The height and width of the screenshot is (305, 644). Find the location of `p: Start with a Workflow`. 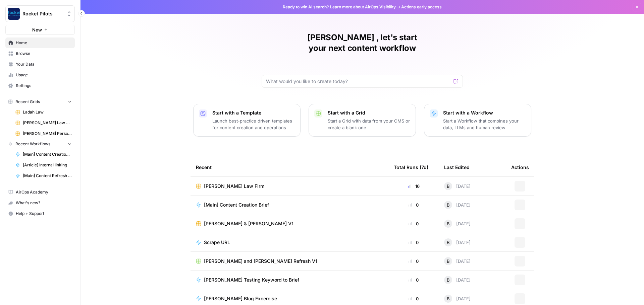

p: Start with a Workflow is located at coordinates (484, 113).